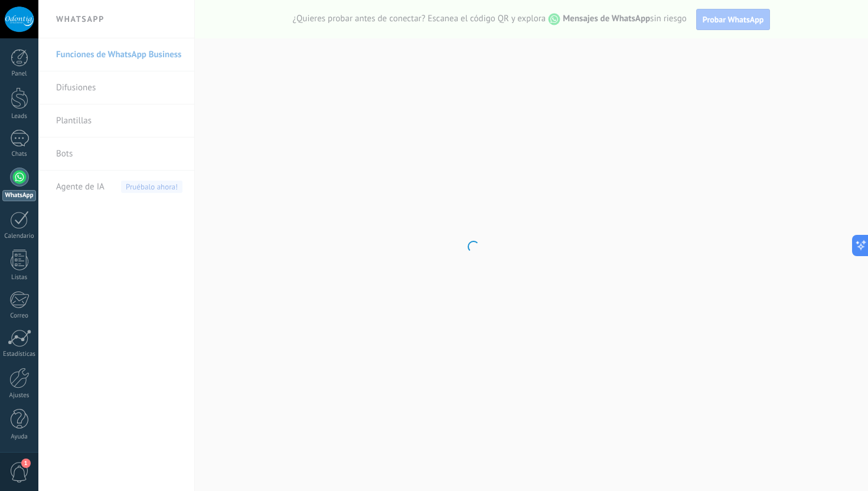  What do you see at coordinates (26, 464) in the screenshot?
I see `span: 1` at bounding box center [26, 464].